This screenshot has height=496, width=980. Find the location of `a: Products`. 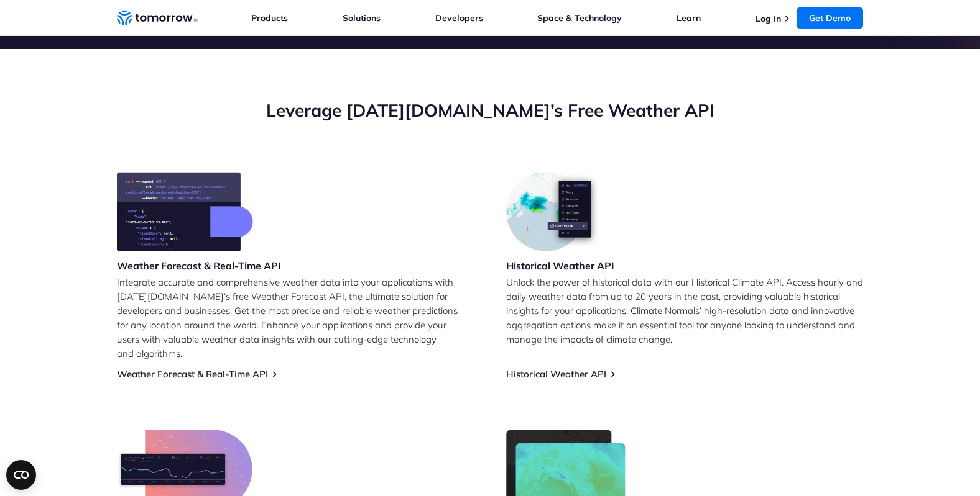

a: Products is located at coordinates (269, 18).